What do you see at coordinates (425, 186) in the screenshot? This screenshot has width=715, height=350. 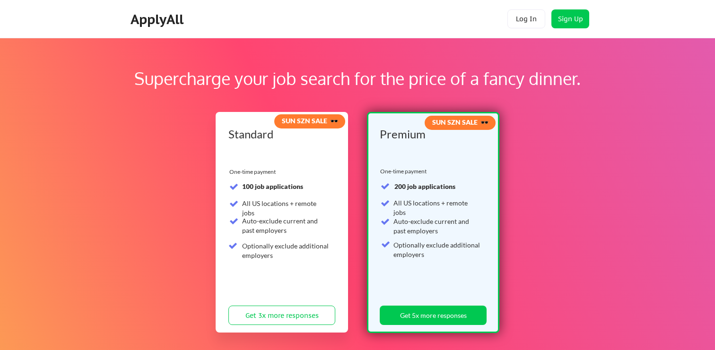 I see `strong: 200 job applications` at bounding box center [425, 186].